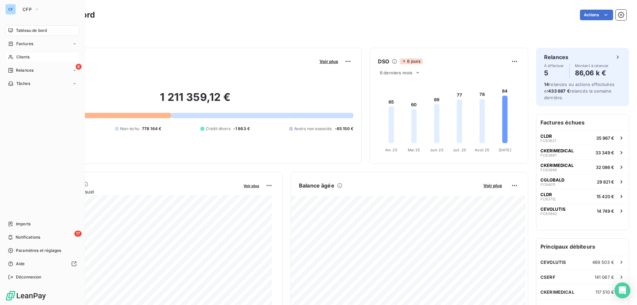 This screenshot has width=637, height=305. I want to click on button: CGLOBALDFC6401129 821 €, so click(582, 181).